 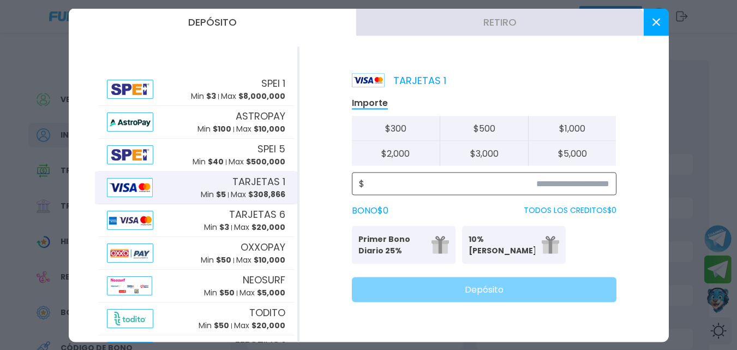 I want to click on button: AlipaySPEI 1Min $3Max $8,000,000, so click(x=196, y=89).